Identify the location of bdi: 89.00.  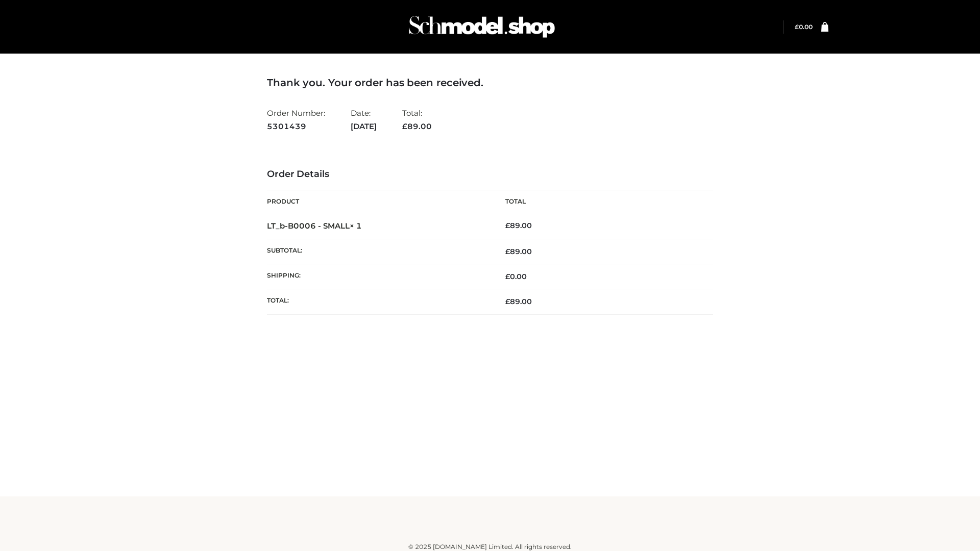
(518, 225).